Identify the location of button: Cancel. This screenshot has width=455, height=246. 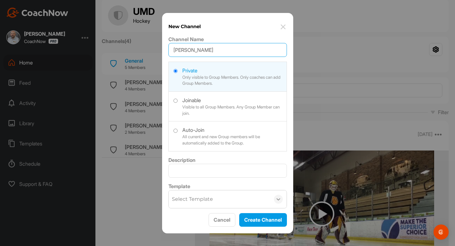
(222, 220).